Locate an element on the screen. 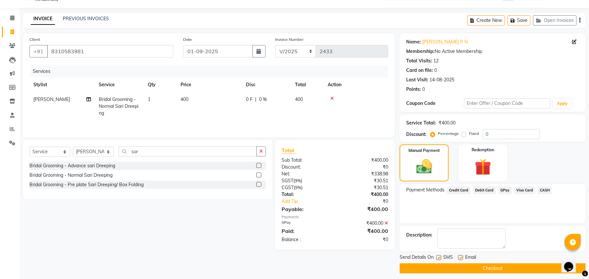 The image size is (589, 279). label: Manual Payment is located at coordinates (424, 151).